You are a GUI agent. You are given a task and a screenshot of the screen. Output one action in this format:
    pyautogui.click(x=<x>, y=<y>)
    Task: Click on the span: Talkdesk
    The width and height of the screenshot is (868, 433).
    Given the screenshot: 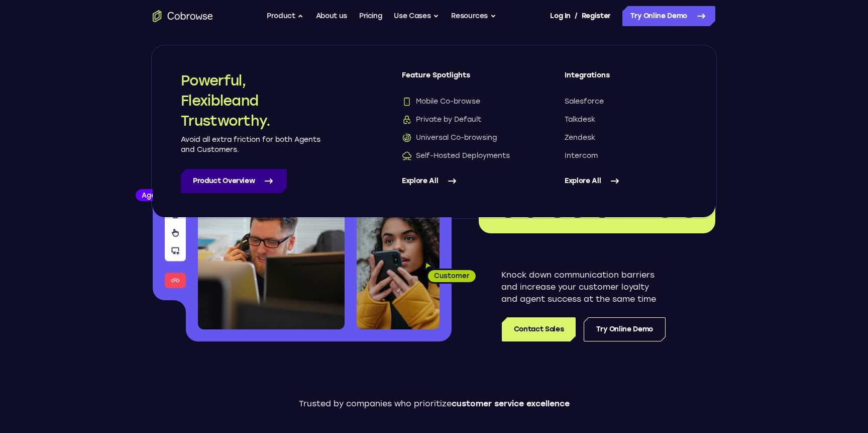 What is the action you would take?
    pyautogui.click(x=580, y=120)
    